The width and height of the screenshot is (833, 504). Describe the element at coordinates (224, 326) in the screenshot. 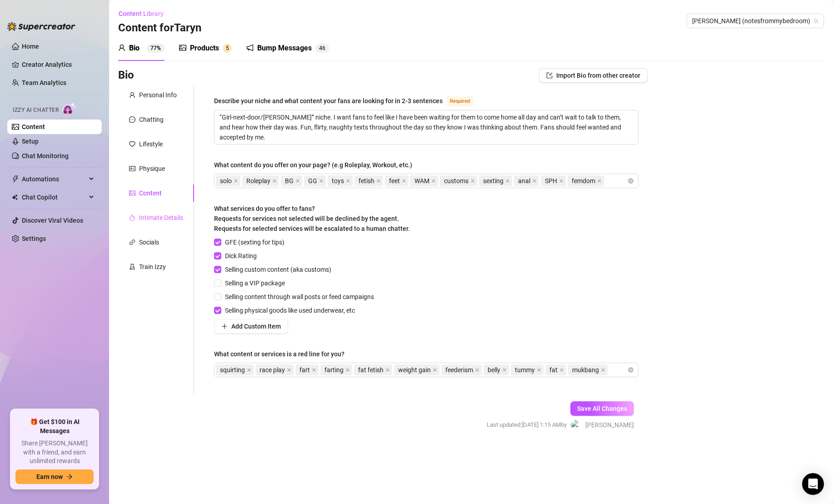

I see `span: plus` at that location.